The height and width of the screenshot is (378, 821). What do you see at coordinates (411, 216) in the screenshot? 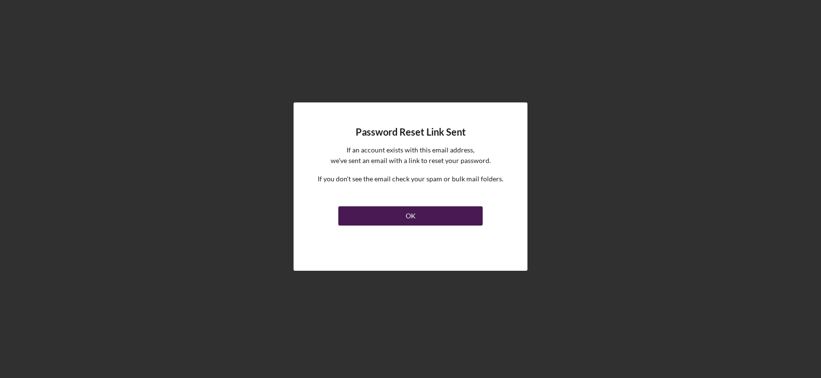
I see `div: OK` at bounding box center [411, 216].